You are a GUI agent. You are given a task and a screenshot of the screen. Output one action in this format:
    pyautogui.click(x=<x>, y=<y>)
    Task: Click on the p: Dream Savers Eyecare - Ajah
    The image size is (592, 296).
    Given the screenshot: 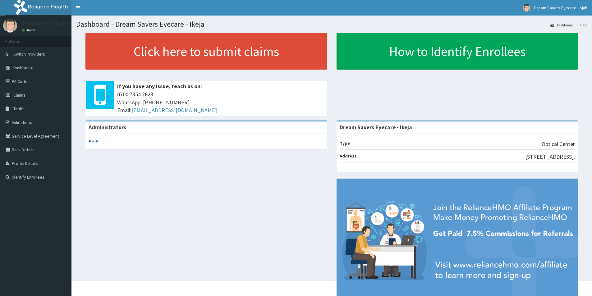 What is the action you would take?
    pyautogui.click(x=56, y=23)
    